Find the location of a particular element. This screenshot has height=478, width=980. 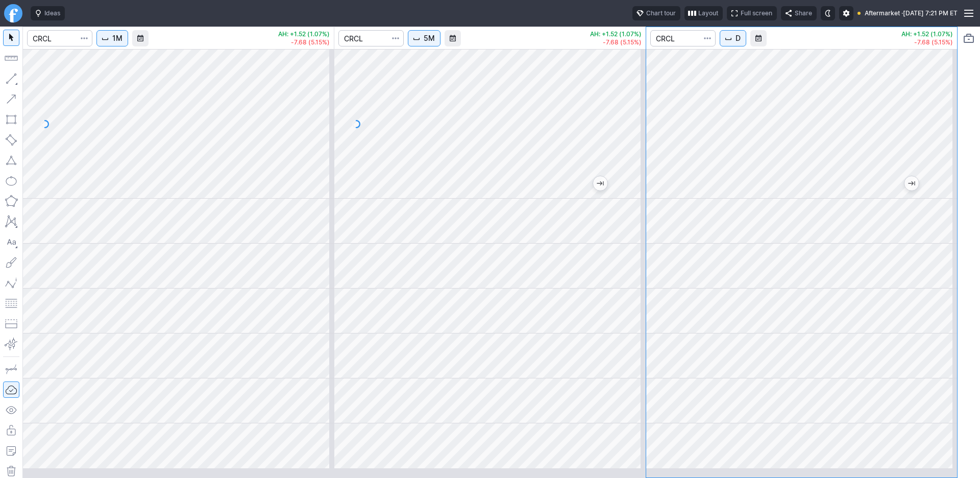

button: Mouse is located at coordinates (11, 38).